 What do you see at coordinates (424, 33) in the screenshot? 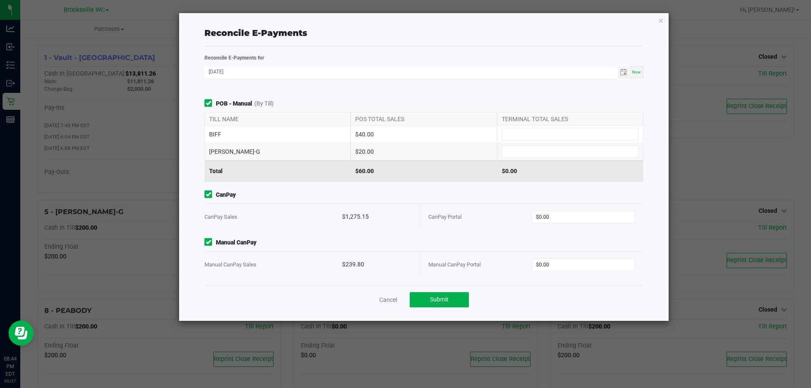
I see `div: Reconcile E-Payments` at bounding box center [424, 33].